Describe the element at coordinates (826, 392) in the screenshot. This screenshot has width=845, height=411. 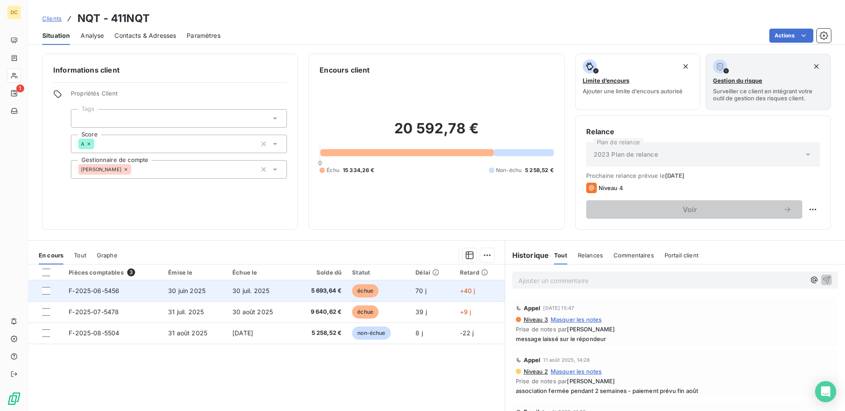
I see `div: Open Intercom Messenger` at that location.